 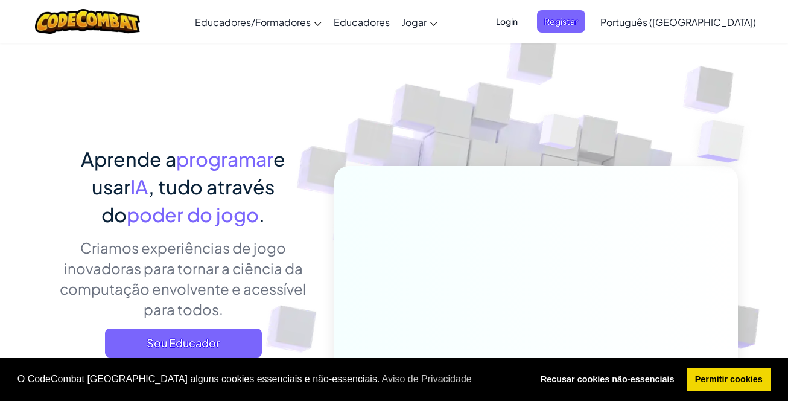 I want to click on span: , tudo através do, so click(x=188, y=200).